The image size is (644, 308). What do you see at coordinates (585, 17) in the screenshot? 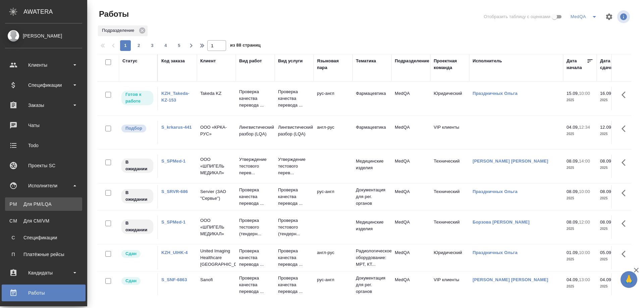
I see `div: split button` at bounding box center [585, 17].